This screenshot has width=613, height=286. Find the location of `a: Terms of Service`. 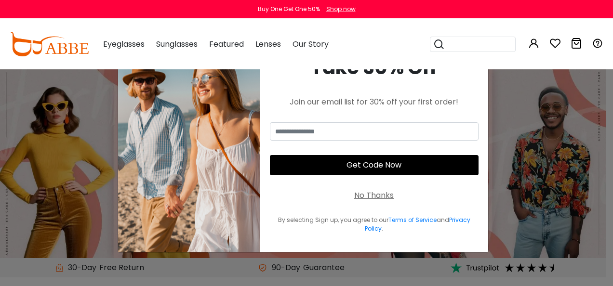

a: Terms of Service is located at coordinates (412, 220).